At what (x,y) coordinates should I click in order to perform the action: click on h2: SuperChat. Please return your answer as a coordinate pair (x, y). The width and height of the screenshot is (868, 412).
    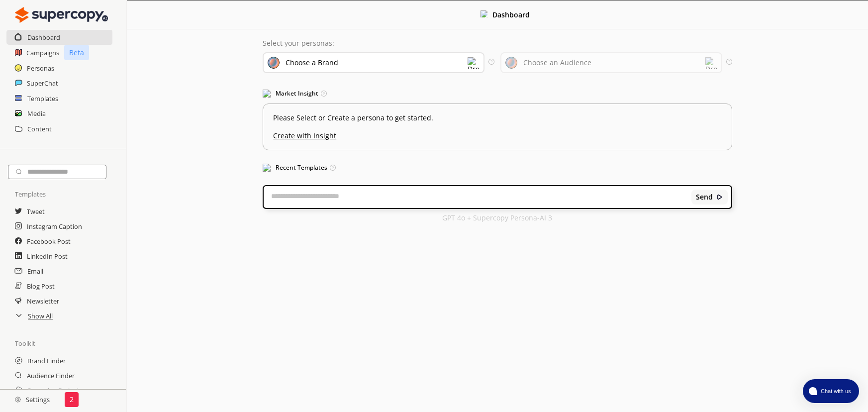
    Looking at the image, I should click on (43, 83).